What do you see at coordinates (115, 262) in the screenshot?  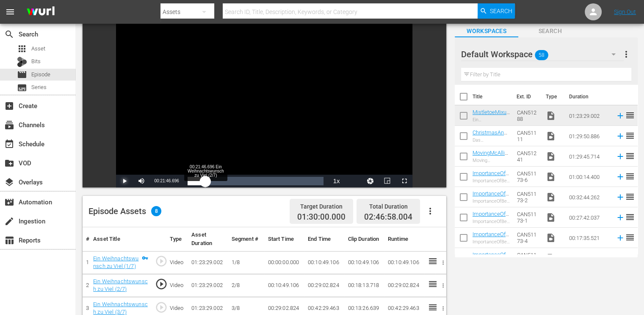 I see `a: Ein Weihnachtswunsch zu Viel (1/7)` at bounding box center [115, 262].